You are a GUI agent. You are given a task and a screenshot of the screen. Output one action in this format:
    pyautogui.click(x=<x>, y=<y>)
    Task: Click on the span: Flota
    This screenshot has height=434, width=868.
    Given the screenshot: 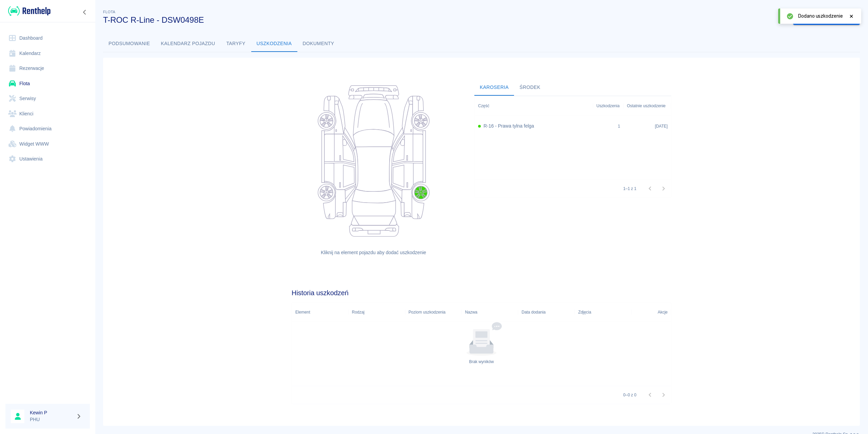 What is the action you would take?
    pyautogui.click(x=109, y=12)
    